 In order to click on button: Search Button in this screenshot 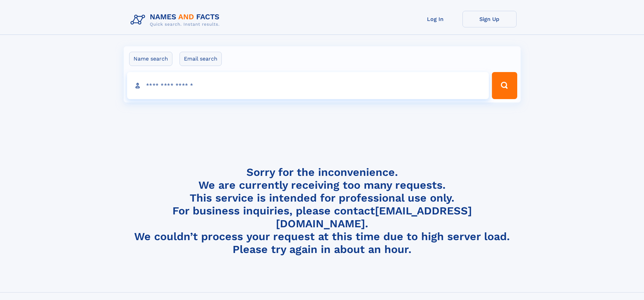, I will do `click(504, 85)`.